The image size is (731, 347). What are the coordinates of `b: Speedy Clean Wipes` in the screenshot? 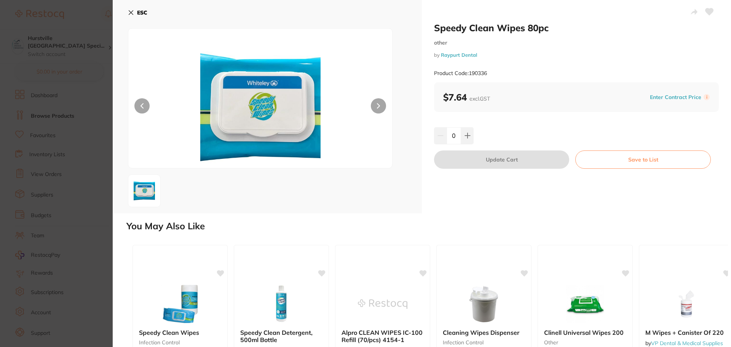 It's located at (180, 332).